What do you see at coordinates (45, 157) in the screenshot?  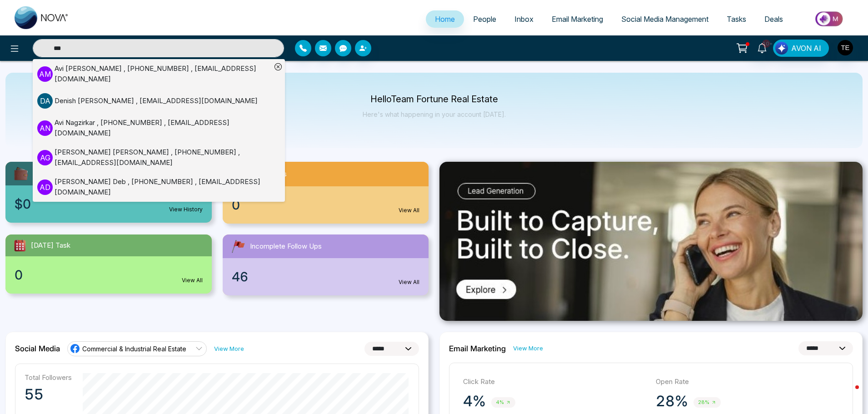 I see `p: A G` at bounding box center [45, 157].